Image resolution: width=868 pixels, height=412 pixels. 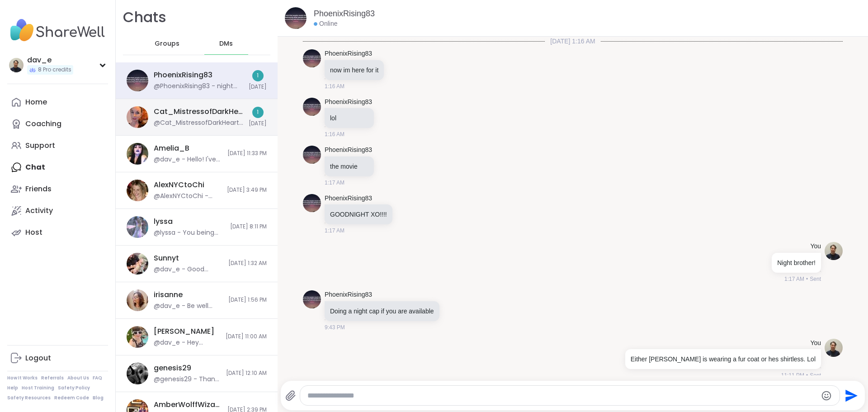 What do you see at coordinates (138, 301) in the screenshot?
I see `img: https://sharewell-space-live.sfo3.digitaloceanspaces.com/user-generated/be849bdb-4731-4649-82cd-d...` at bounding box center [138, 301].